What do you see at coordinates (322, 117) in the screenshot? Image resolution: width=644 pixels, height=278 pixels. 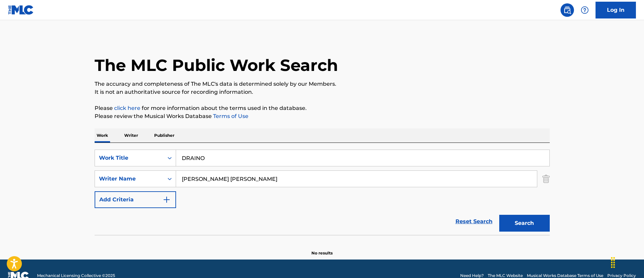 I see `p: Please review the Musical Works Database` at bounding box center [322, 117].